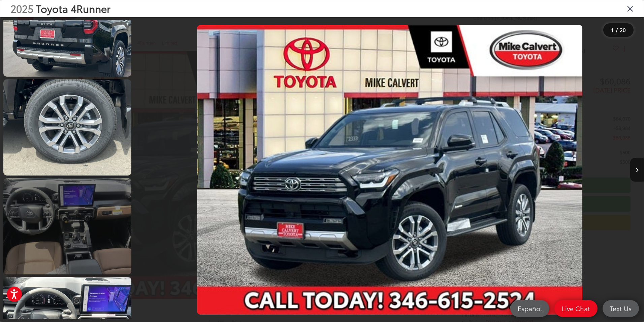 Image resolution: width=644 pixels, height=322 pixels. What do you see at coordinates (630, 8) in the screenshot?
I see `i: Close gallery` at bounding box center [630, 8].